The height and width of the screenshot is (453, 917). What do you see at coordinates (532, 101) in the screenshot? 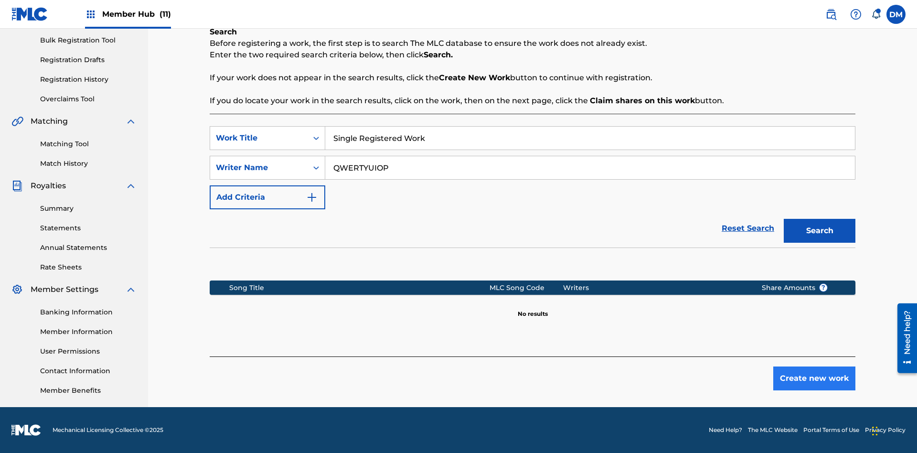
I see `p: If you do locate your work in the search results, click on the work, then on the next page, click...` at bounding box center [532, 101].